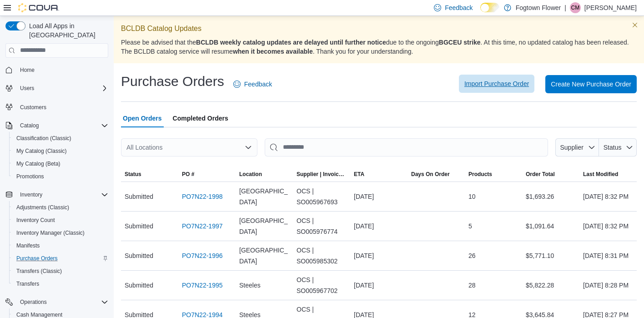 The width and height of the screenshot is (644, 318). Describe the element at coordinates (321, 256) in the screenshot. I see `div: OCS | SO005985302` at that location.